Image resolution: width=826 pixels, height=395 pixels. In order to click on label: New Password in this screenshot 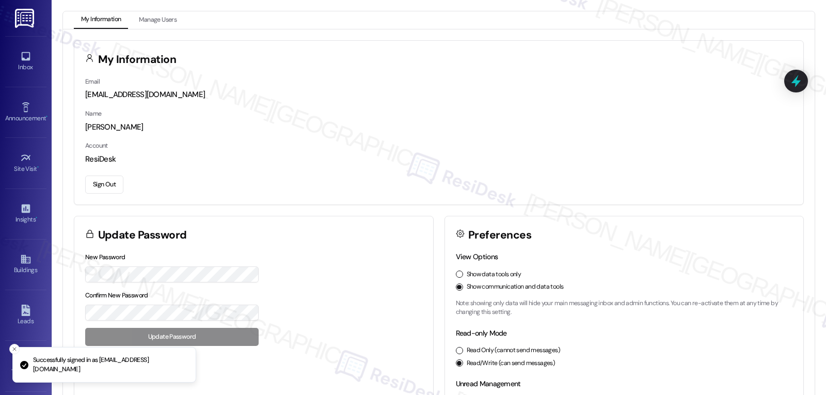, I will do `click(105, 257)`.